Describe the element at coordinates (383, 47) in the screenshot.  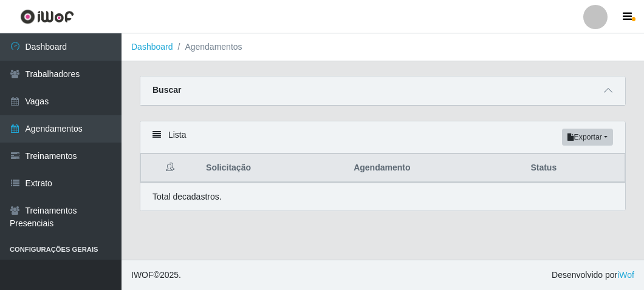
I see `nav: breadcrumb` at that location.